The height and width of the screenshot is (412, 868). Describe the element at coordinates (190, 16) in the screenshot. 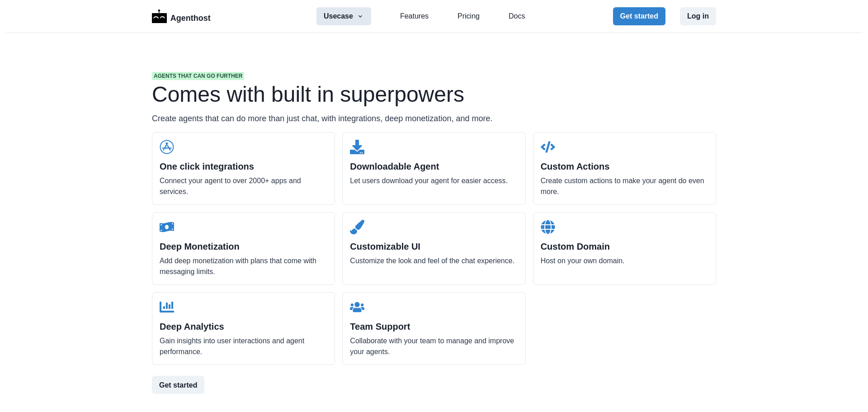

I see `p: Agenthost` at that location.